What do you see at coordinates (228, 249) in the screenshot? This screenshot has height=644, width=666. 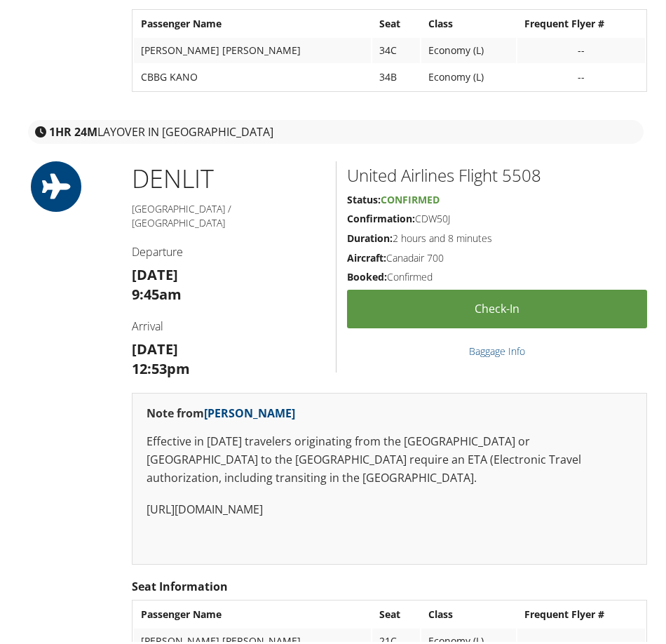 I see `h4: Departure` at bounding box center [228, 249].